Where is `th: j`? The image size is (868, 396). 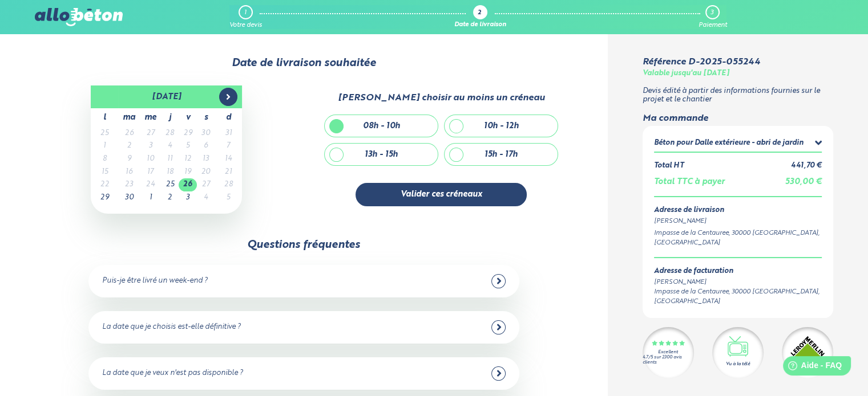
th: j is located at coordinates (170, 118).